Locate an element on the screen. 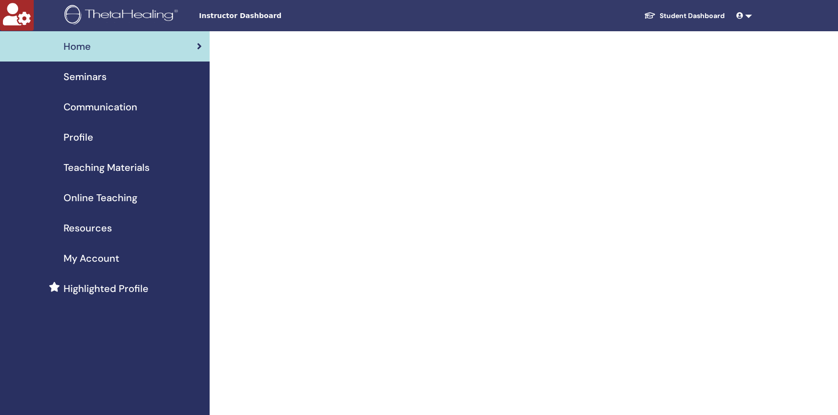  span: Highlighted Profile is located at coordinates (106, 289).